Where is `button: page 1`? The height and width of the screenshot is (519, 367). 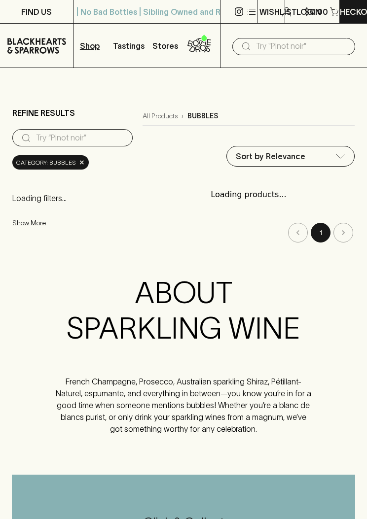
button: page 1 is located at coordinates (321, 233).